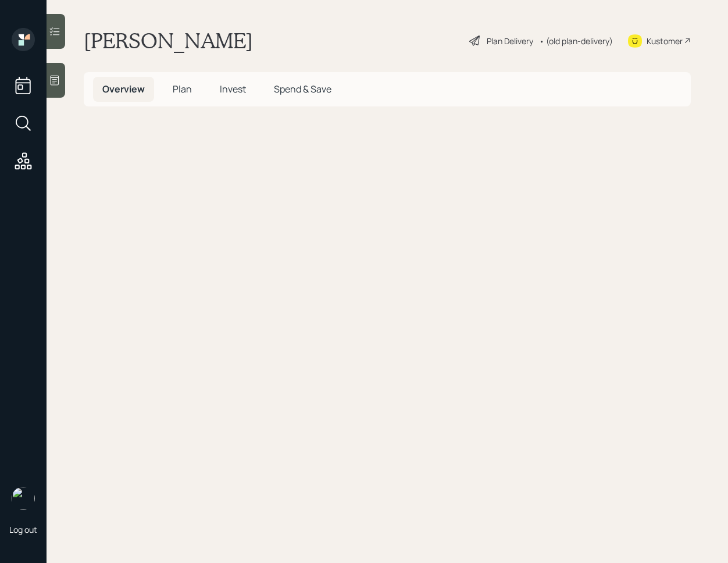 The image size is (728, 563). What do you see at coordinates (665, 41) in the screenshot?
I see `div: Kustomer` at bounding box center [665, 41].